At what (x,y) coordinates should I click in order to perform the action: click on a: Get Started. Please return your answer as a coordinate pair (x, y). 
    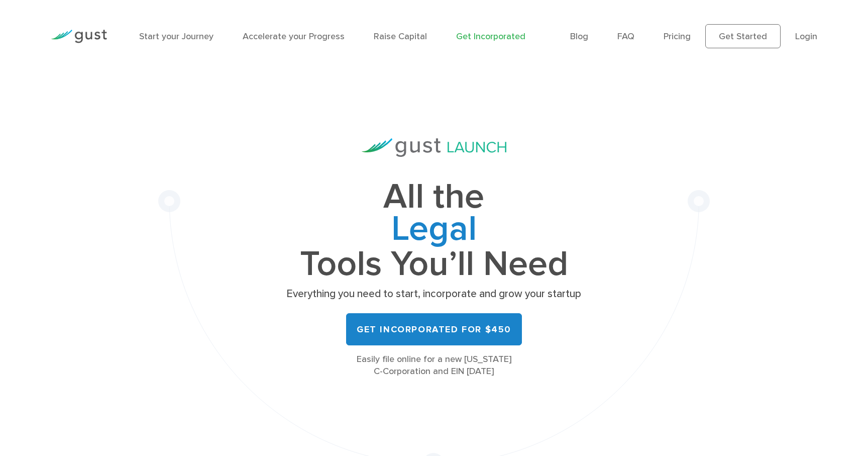
    Looking at the image, I should click on (743, 36).